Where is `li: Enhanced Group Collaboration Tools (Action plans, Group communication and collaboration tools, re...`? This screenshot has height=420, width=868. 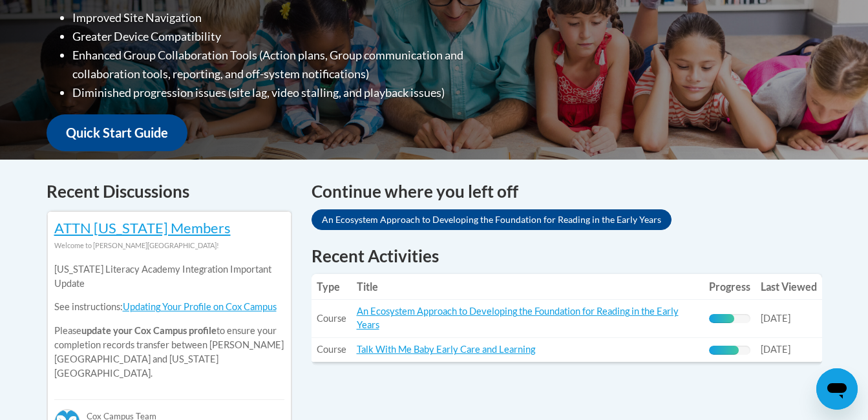 li: Enhanced Group Collaboration Tools (Action plans, Group communication and collaboration tools, re... is located at coordinates (294, 64).